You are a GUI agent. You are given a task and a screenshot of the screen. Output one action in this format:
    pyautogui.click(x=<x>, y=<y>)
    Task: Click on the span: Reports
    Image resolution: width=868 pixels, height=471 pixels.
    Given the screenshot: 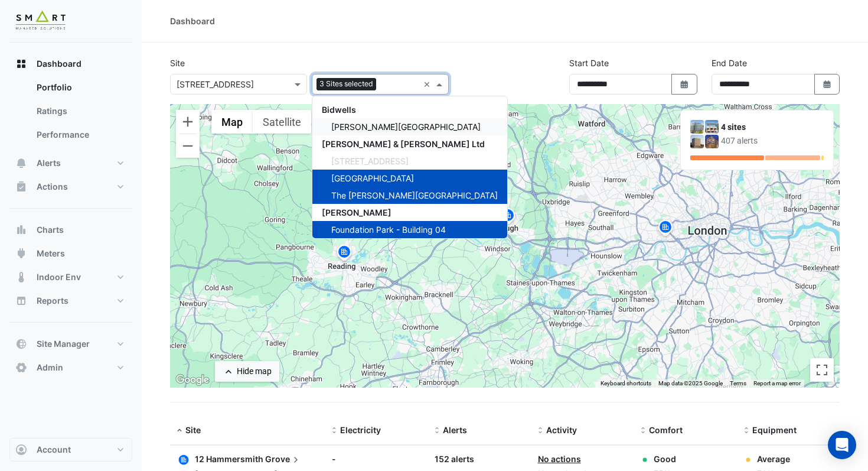 What is the action you would take?
    pyautogui.click(x=53, y=301)
    